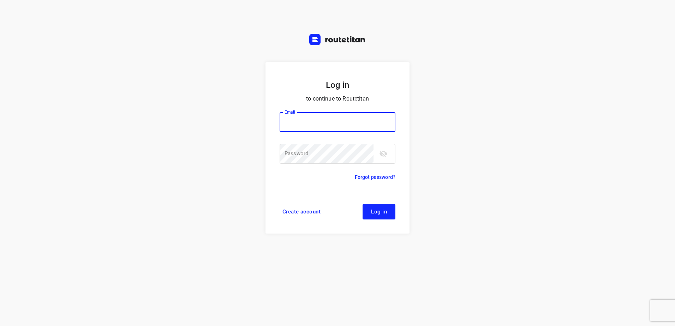 Image resolution: width=675 pixels, height=326 pixels. Describe the element at coordinates (302, 212) in the screenshot. I see `a: Create account` at that location.